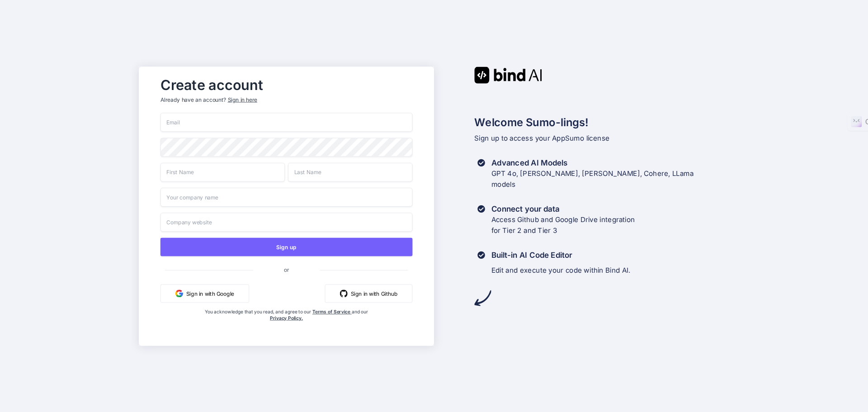 This screenshot has width=868, height=412. Describe the element at coordinates (286, 269) in the screenshot. I see `span: or` at that location.